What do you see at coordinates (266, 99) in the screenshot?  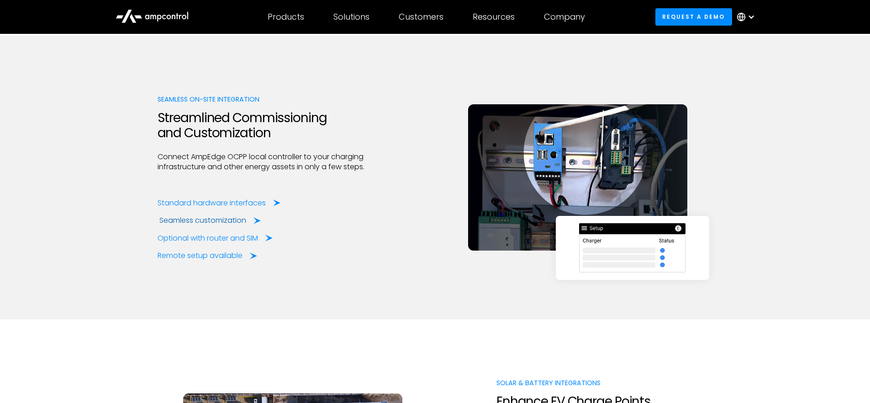 I see `div: Seamless on-site Integration` at bounding box center [266, 99].